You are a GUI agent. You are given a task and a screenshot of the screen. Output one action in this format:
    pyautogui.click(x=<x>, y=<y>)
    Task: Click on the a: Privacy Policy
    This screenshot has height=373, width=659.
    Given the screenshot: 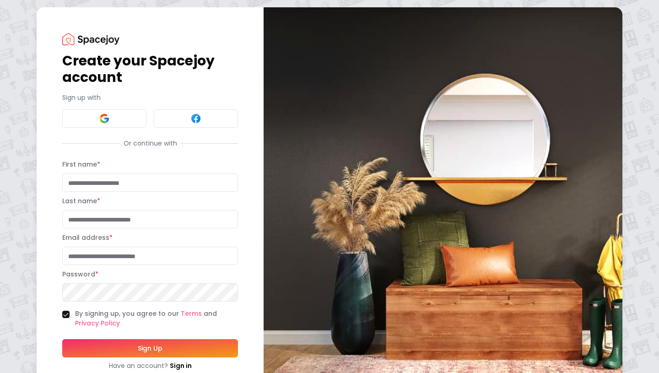 What is the action you would take?
    pyautogui.click(x=97, y=323)
    